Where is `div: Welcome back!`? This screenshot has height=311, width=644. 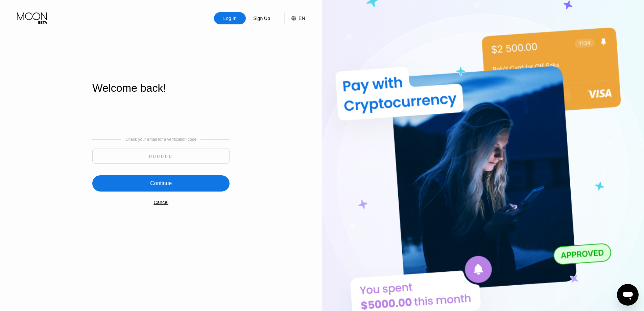
div: Welcome back! is located at coordinates (161, 88).